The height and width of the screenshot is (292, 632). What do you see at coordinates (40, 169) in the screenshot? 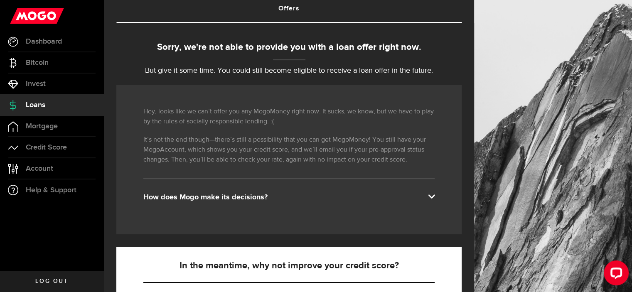
I see `span: Account` at bounding box center [40, 169].